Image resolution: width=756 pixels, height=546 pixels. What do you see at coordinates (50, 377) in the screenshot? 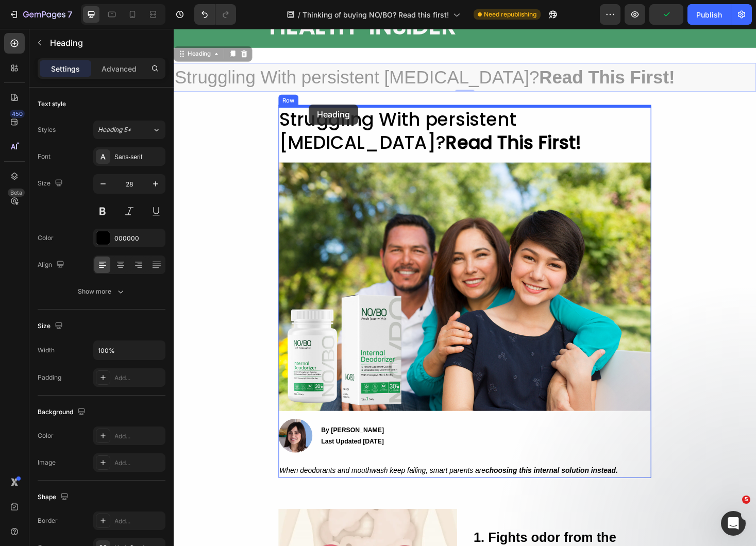
I see `div: Padding` at bounding box center [50, 377].